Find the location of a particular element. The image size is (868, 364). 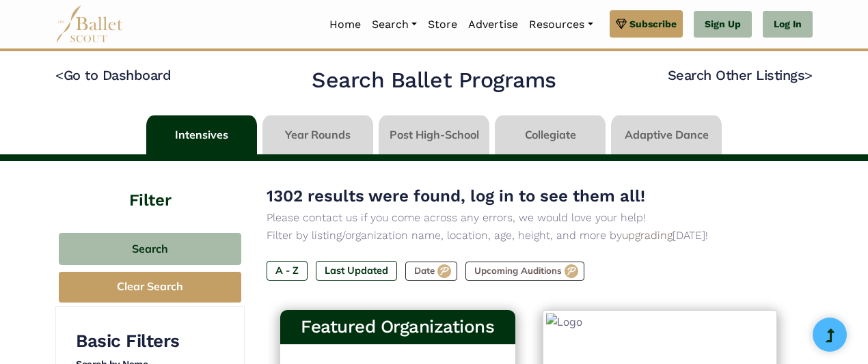

h2: Search Ballet Programs is located at coordinates (433, 80).